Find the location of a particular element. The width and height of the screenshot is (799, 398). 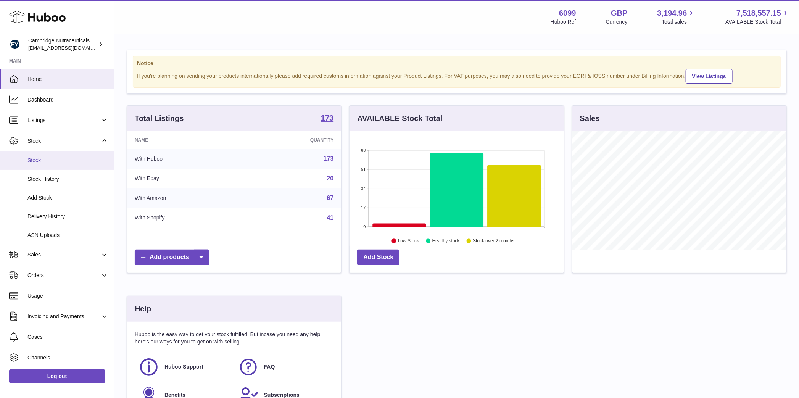

text: 34 is located at coordinates (364, 188).